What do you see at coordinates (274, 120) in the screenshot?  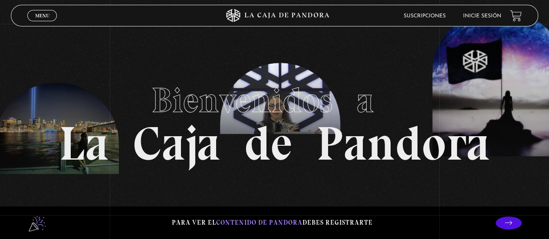 I see `h1: La Caja de Pandora` at bounding box center [274, 120].